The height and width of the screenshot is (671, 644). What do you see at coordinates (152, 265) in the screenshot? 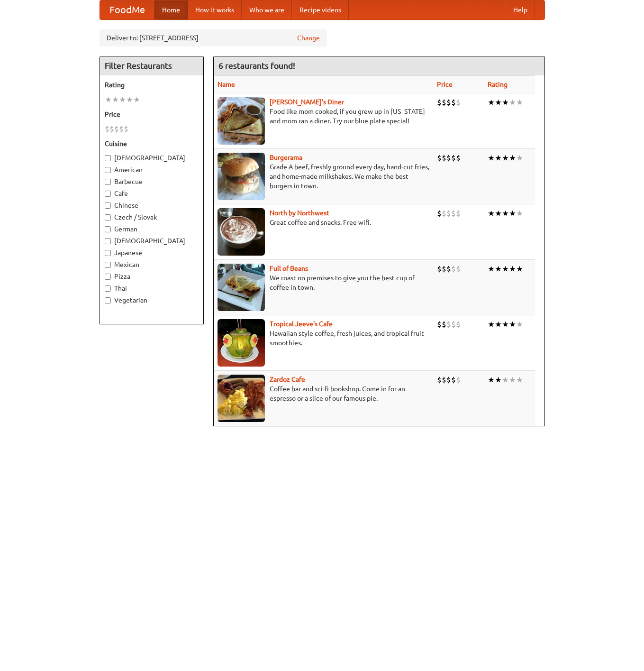
I see `label: Mexican` at bounding box center [152, 265].